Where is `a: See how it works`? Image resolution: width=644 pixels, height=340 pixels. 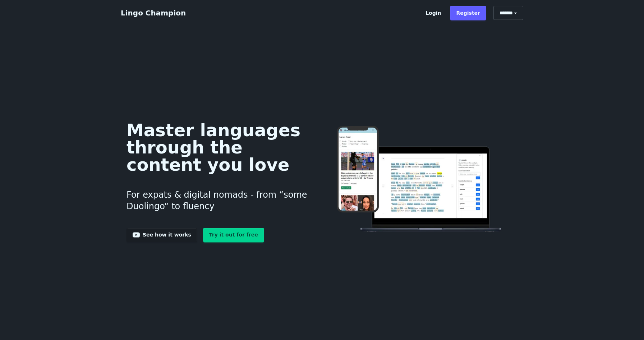
a: See how it works is located at coordinates (162, 235).